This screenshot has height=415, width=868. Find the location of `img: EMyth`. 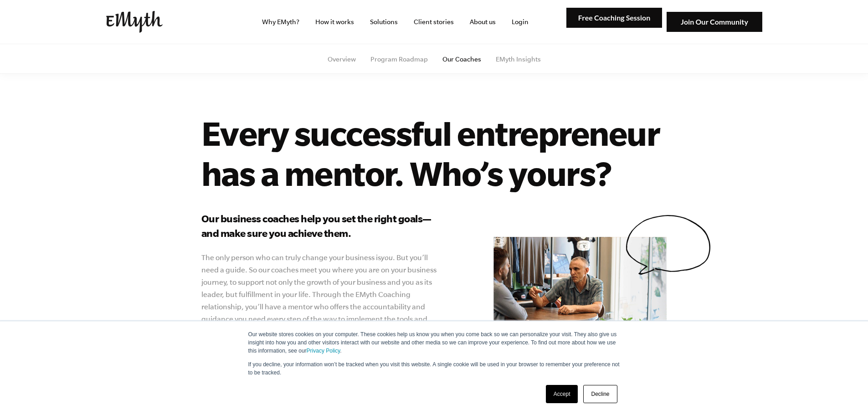

img: EMyth is located at coordinates (134, 22).